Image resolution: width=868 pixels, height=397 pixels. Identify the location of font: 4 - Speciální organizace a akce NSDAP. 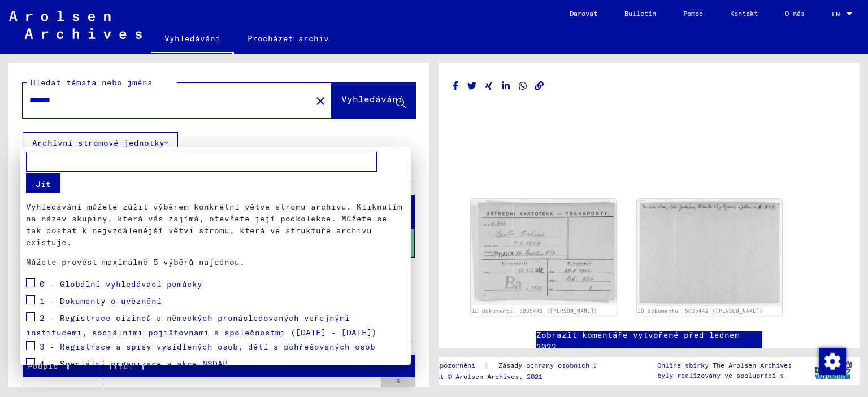
(133, 364).